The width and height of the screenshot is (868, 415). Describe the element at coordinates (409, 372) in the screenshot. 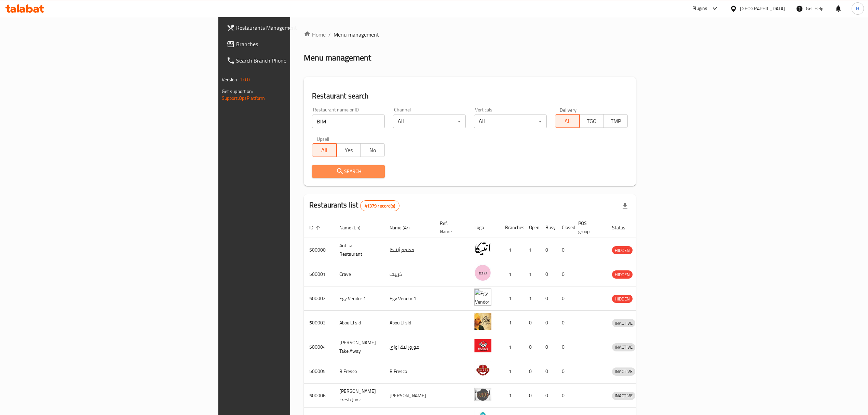

I see `td: B Fresco` at that location.